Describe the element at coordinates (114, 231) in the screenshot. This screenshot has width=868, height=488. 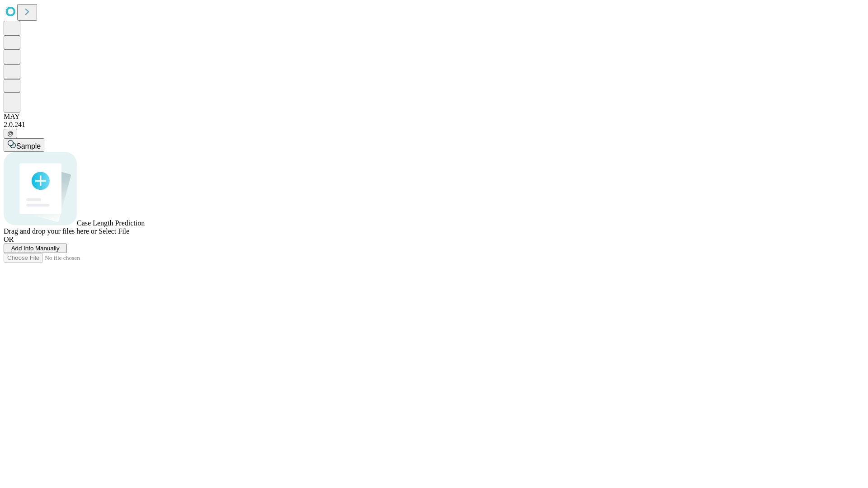
I see `span: Select File` at that location.